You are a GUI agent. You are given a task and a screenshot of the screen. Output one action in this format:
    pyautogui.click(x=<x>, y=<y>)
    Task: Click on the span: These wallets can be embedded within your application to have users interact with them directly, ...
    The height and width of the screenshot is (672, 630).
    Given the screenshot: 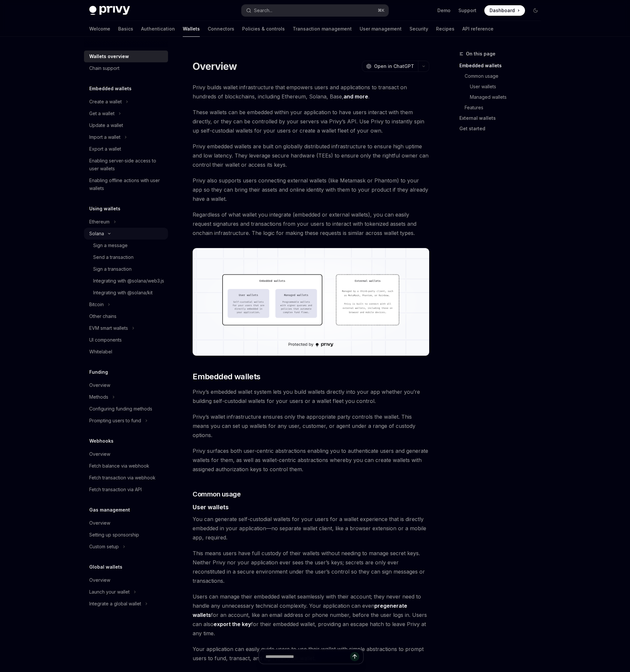 What is the action you would take?
    pyautogui.click(x=311, y=121)
    